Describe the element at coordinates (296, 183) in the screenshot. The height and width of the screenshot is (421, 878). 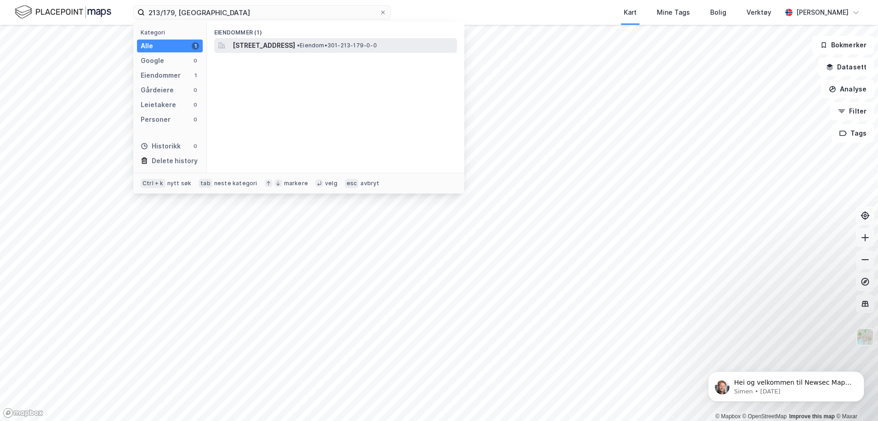
I see `div: markere` at that location.